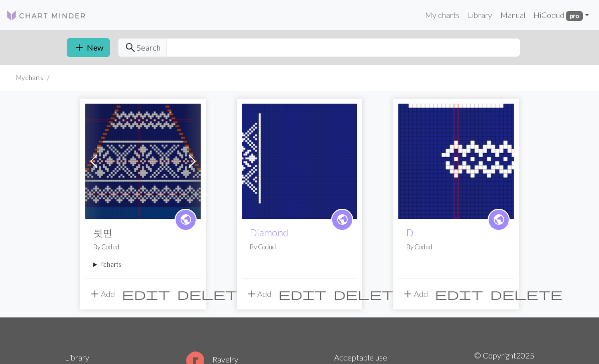 This screenshot has width=599, height=364. Describe the element at coordinates (299, 161) in the screenshot. I see `img: Diamond` at that location.